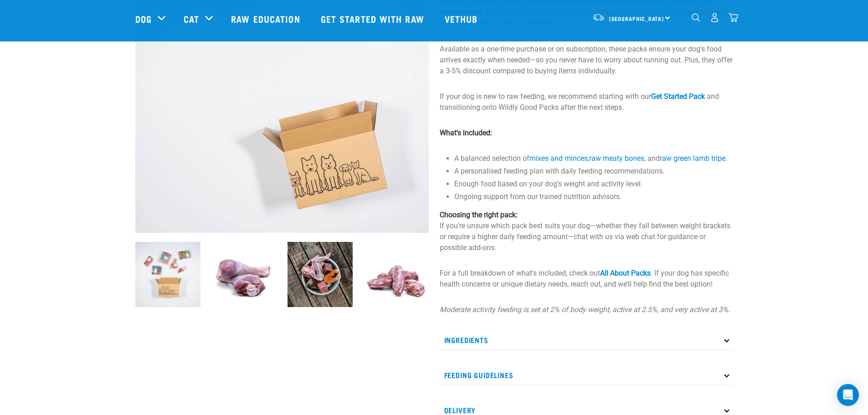  What do you see at coordinates (586, 279) in the screenshot?
I see `p: For a full breakdown of what's included, check out . If your dog has specific health concerns or ...` at bounding box center [586, 279].